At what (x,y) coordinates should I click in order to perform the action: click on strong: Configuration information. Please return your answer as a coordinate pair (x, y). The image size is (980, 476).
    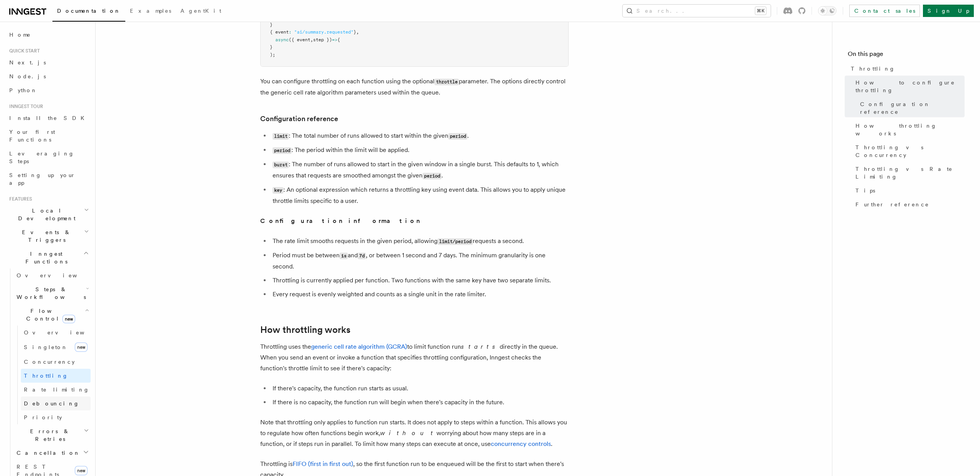
    Looking at the image, I should click on (340, 220).